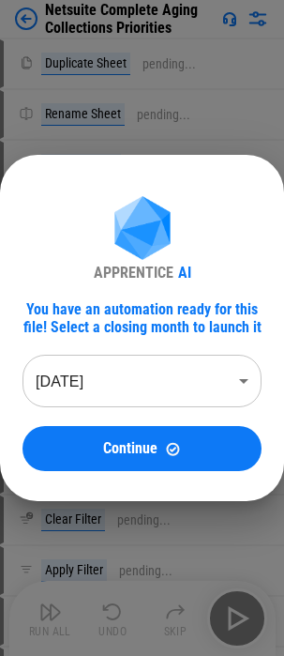 The image size is (284, 656). I want to click on span: Continue, so click(131, 449).